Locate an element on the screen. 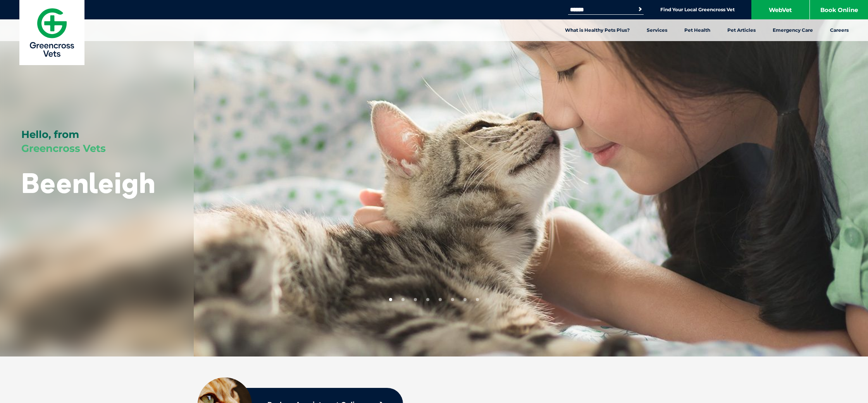 The width and height of the screenshot is (868, 403). button: 1 of 8 is located at coordinates (391, 300).